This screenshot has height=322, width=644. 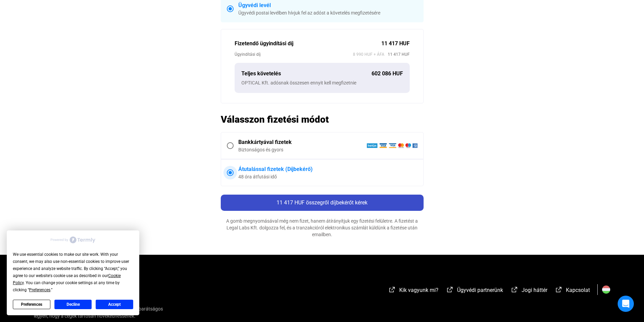 What do you see at coordinates (480, 290) in the screenshot?
I see `span: Ügyvédi partnerünk` at bounding box center [480, 290].